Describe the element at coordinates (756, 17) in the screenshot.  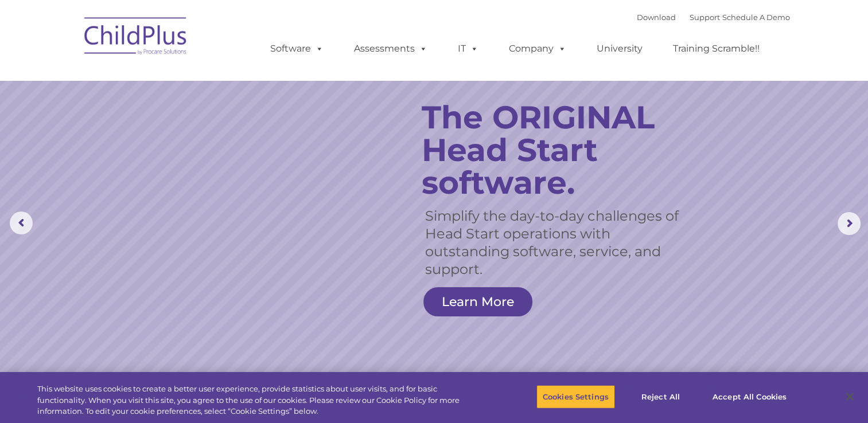
I see `a: Schedule A Demo` at that location.